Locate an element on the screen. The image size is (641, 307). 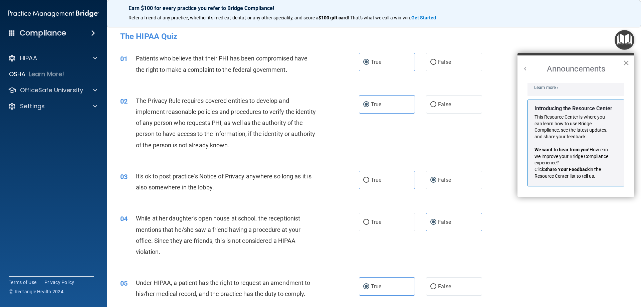
p: OfficeSafe University is located at coordinates (51, 90).